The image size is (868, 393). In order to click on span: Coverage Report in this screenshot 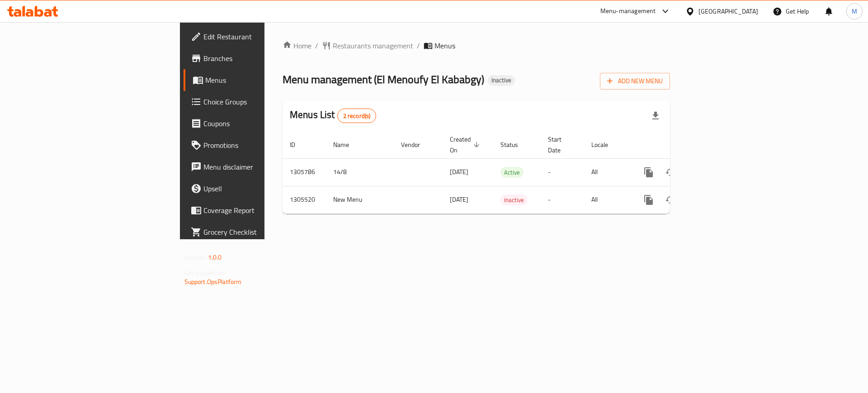, I will do `click(261, 210)`.